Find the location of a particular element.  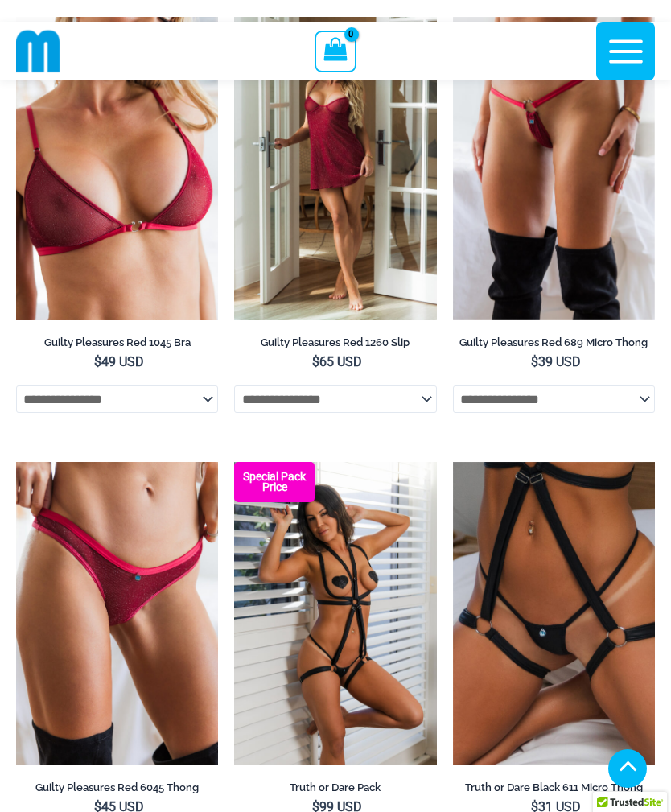

h2: Truth or Dare Black 611 Micro Thong is located at coordinates (553, 787).